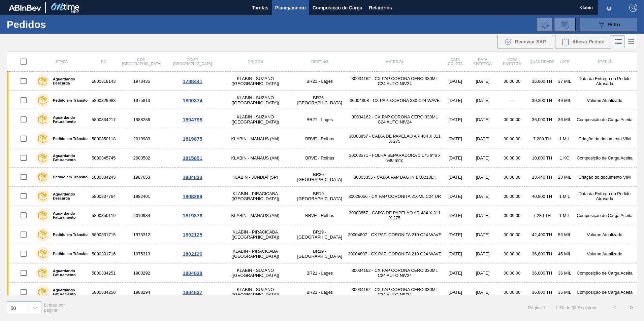 This screenshot has width=644, height=321. Describe the element at coordinates (564, 197) in the screenshot. I see `td: 1 MIL` at that location.